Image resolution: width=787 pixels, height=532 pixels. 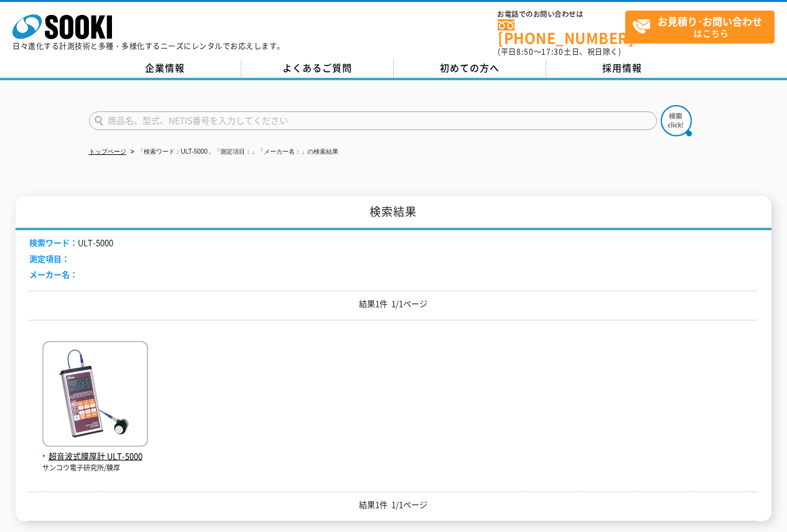 I want to click on span: 初めての方へ, so click(x=470, y=68).